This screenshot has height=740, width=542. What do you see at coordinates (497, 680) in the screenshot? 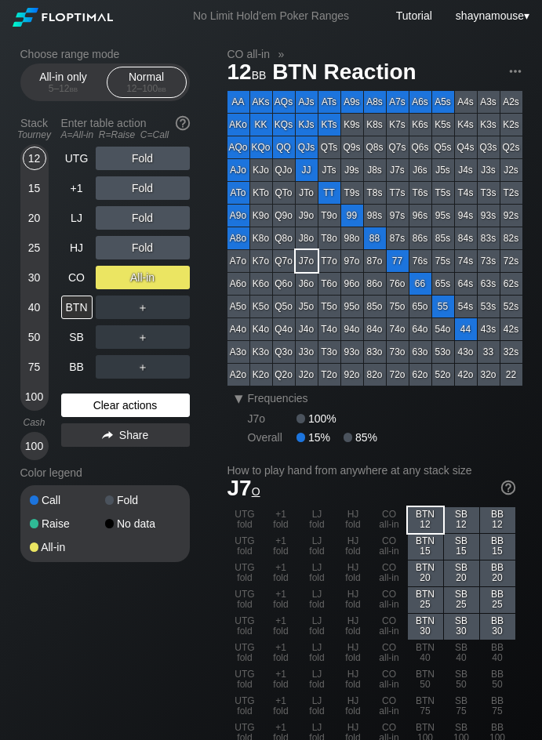
I see `div: BB 50` at bounding box center [497, 680].